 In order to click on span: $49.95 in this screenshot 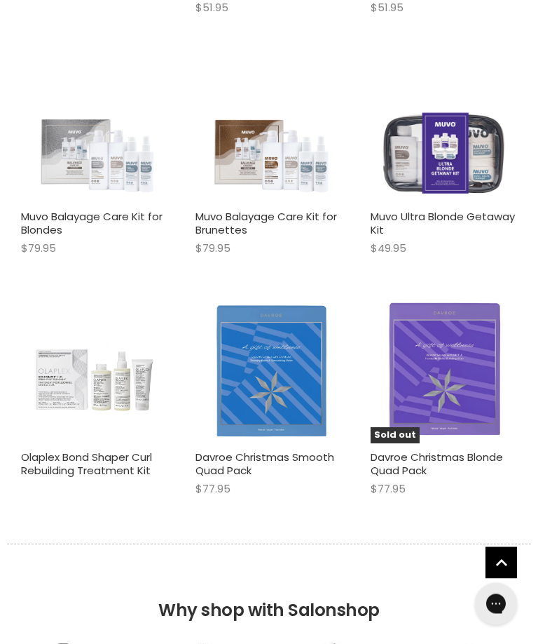, I will do `click(388, 248)`.